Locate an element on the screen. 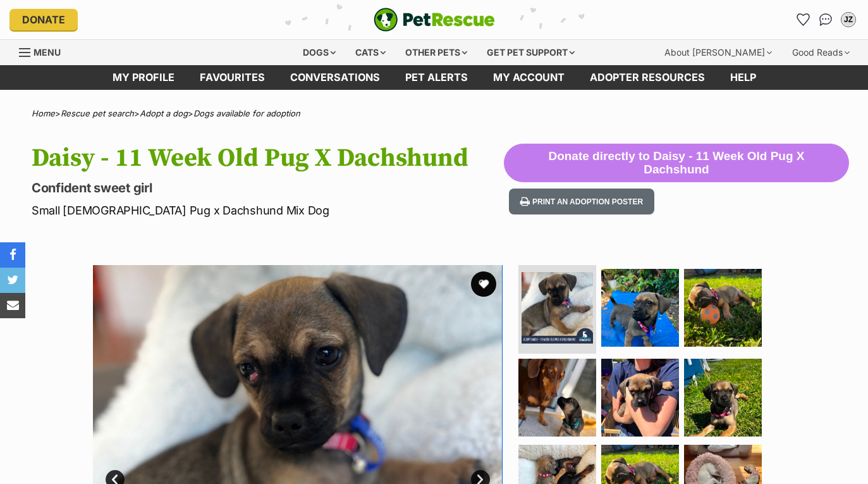  a: Pet alerts is located at coordinates (436, 77).